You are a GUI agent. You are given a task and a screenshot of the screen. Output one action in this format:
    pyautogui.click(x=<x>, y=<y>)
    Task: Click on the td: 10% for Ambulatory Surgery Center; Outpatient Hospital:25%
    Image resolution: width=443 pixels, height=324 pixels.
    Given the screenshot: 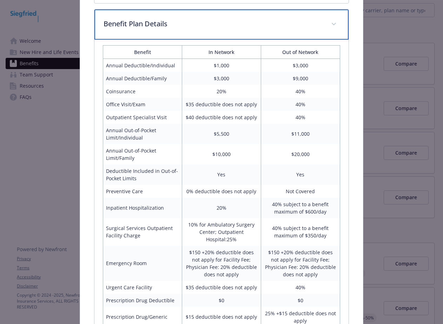 What is the action you would take?
    pyautogui.click(x=222, y=232)
    